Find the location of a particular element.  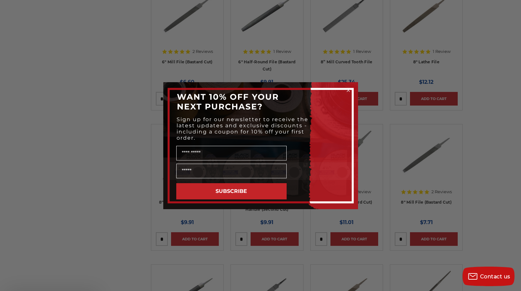

span: Sign up for our newsletter to receive the latest updates and exclusive discounts - including a co... is located at coordinates (242, 129).